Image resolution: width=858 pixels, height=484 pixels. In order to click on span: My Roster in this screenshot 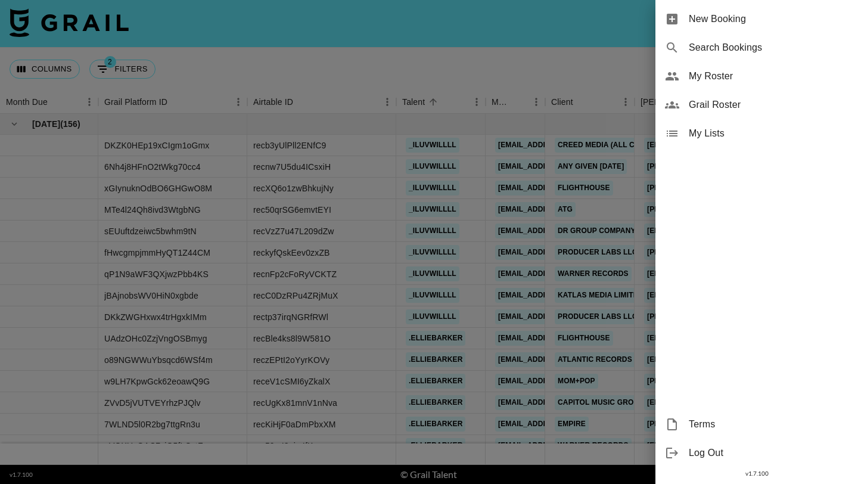, I will do `click(768, 76)`.